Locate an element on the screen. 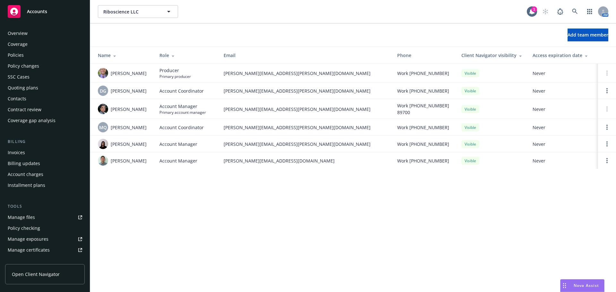 The height and width of the screenshot is (292, 616). div: Overview is located at coordinates (18, 33).